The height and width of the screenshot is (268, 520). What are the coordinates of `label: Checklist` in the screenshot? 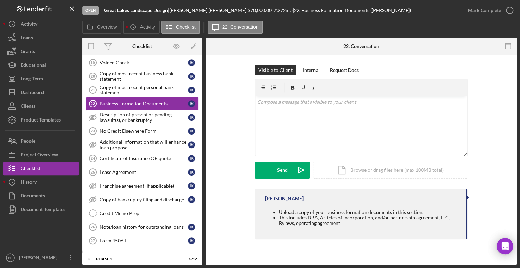 It's located at (186, 27).